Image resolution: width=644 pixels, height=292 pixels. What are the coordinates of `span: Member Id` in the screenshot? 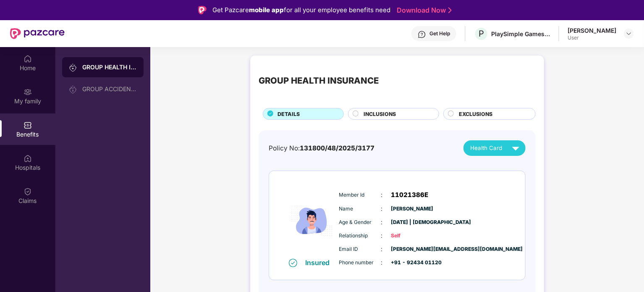 It's located at (360, 195).